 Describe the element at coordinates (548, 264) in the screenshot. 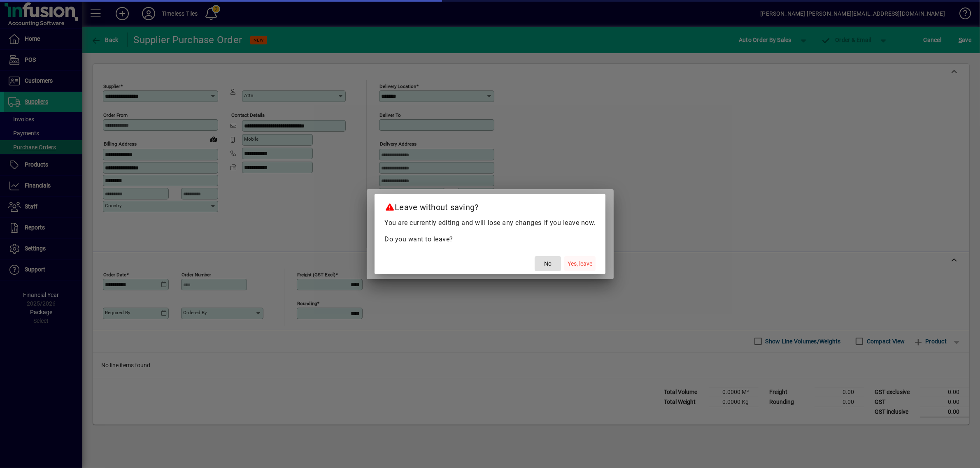

I see `span: No` at that location.